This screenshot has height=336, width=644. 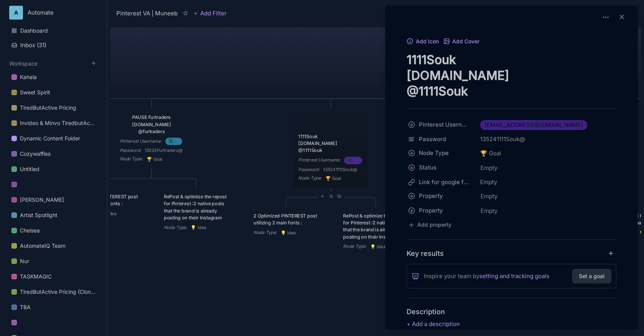 I want to click on h4: Description, so click(x=512, y=311).